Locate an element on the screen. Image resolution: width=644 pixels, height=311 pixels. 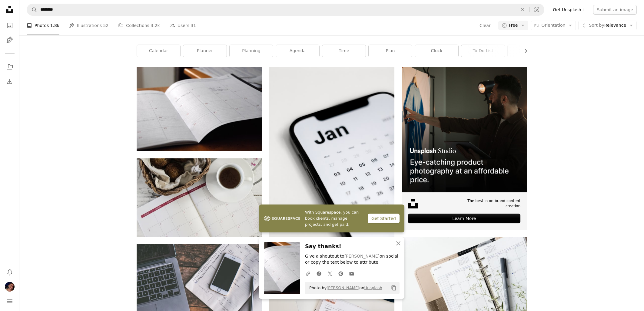
a: rose gold iPhone 6s is located at coordinates (199, 286).